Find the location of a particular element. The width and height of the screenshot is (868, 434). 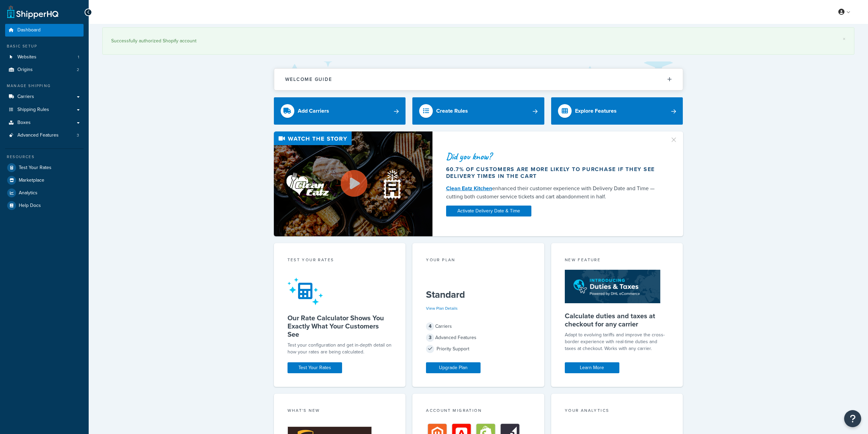

span: Shipping Rules is located at coordinates (33, 110).